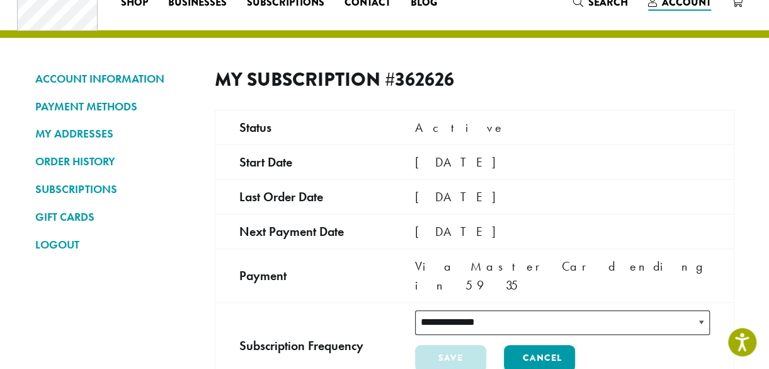 The image size is (769, 369). Describe the element at coordinates (303, 275) in the screenshot. I see `td: Payment` at that location.